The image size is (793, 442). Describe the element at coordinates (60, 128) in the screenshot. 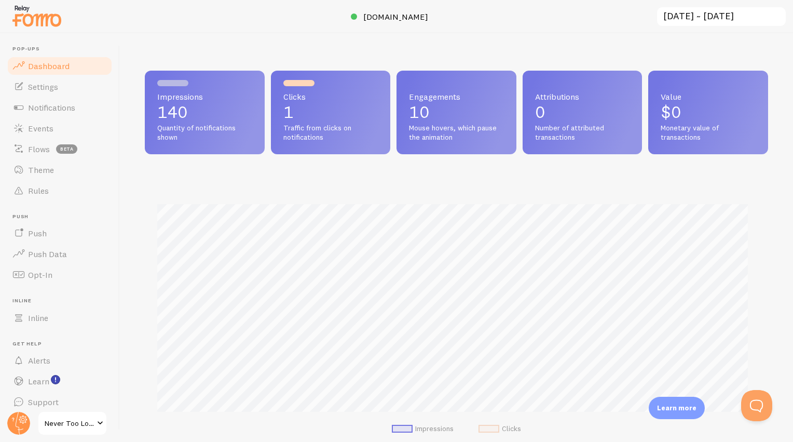

I see `a: Events` at that location.